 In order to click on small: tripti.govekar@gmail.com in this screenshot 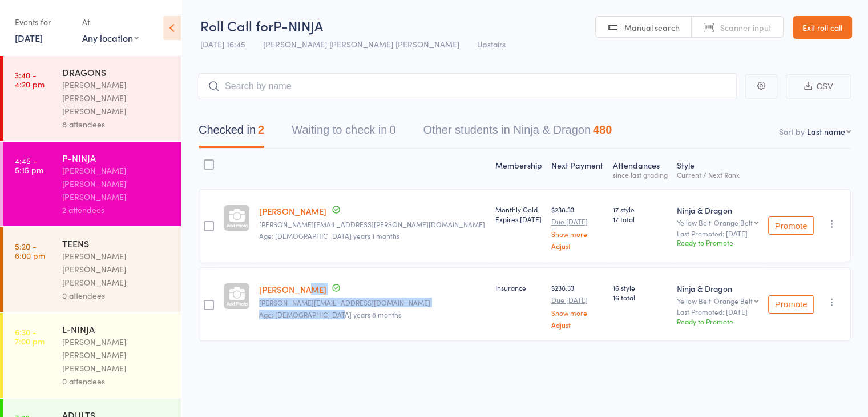, I will do `click(373, 224)`.